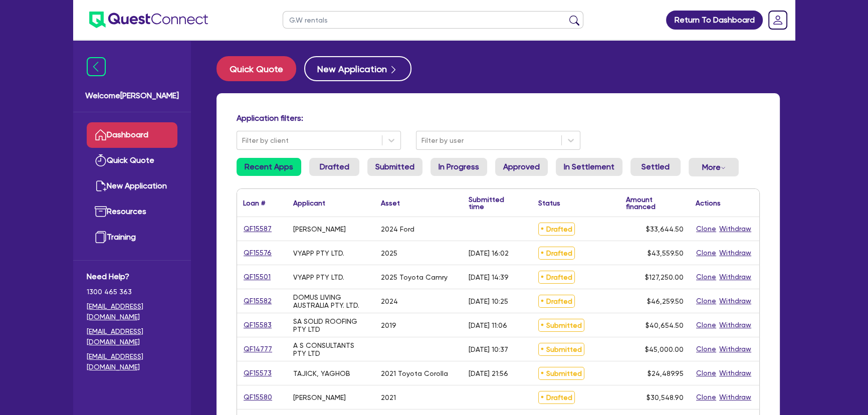 Image resolution: width=868 pixels, height=415 pixels. I want to click on a: Drafted, so click(334, 167).